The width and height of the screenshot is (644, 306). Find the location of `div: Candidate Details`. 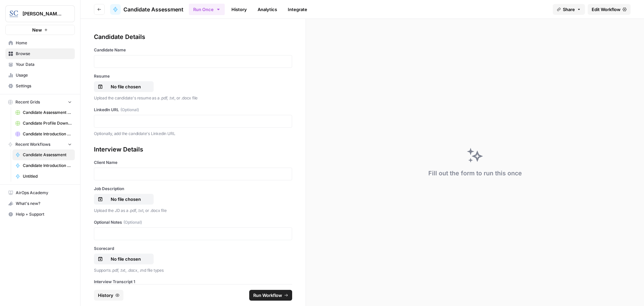

div: Candidate Details is located at coordinates (193, 37).